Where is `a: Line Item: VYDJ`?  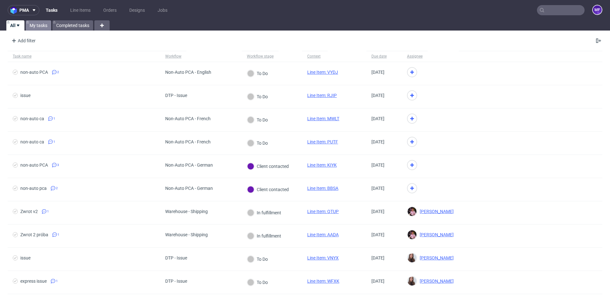 a: Line Item: VYDJ is located at coordinates (323, 72).